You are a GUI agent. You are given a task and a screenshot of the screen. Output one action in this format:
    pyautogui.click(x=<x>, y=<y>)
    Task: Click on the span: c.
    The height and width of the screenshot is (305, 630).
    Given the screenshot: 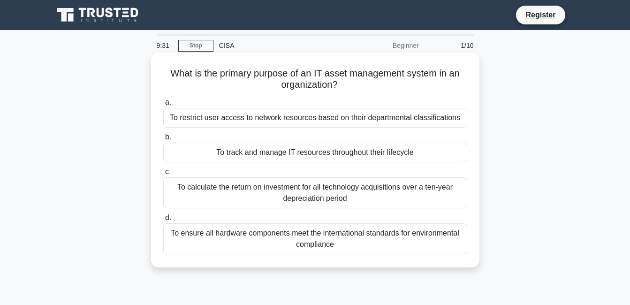 What is the action you would take?
    pyautogui.click(x=168, y=171)
    